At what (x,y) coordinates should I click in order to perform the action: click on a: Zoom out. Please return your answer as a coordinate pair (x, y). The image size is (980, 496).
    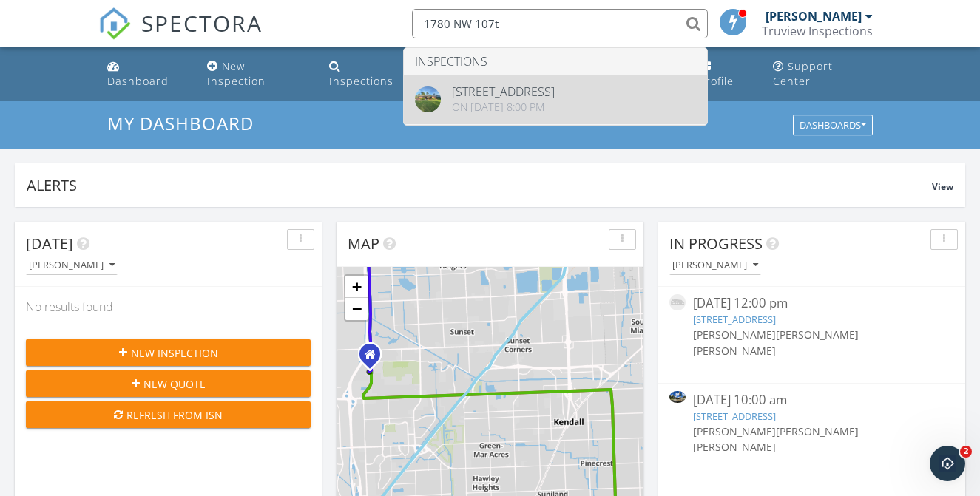
    Looking at the image, I should click on (357, 309).